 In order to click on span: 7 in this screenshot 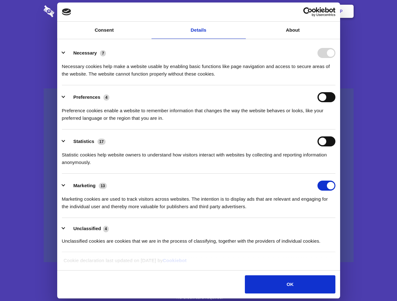, I will do `click(103, 53)`.